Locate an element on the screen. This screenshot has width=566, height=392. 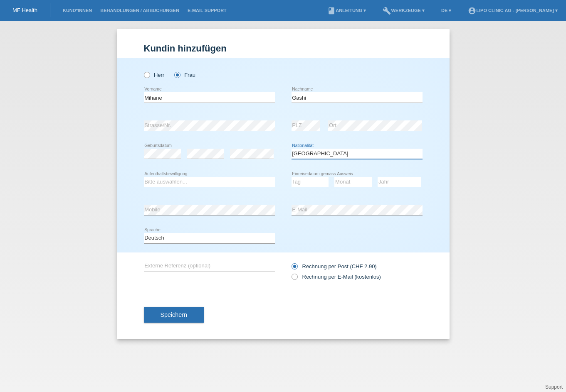
a: DE ▾ is located at coordinates (446, 10).